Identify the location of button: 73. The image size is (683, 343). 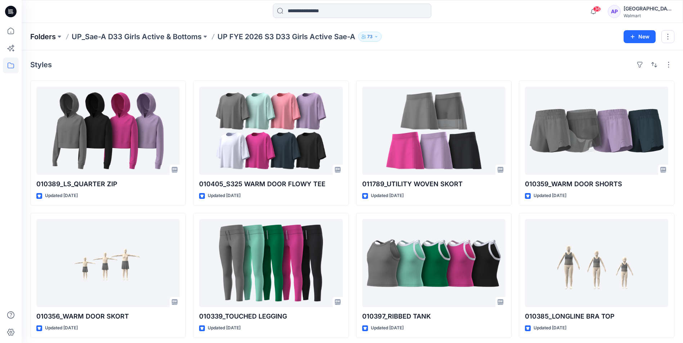
(370, 37).